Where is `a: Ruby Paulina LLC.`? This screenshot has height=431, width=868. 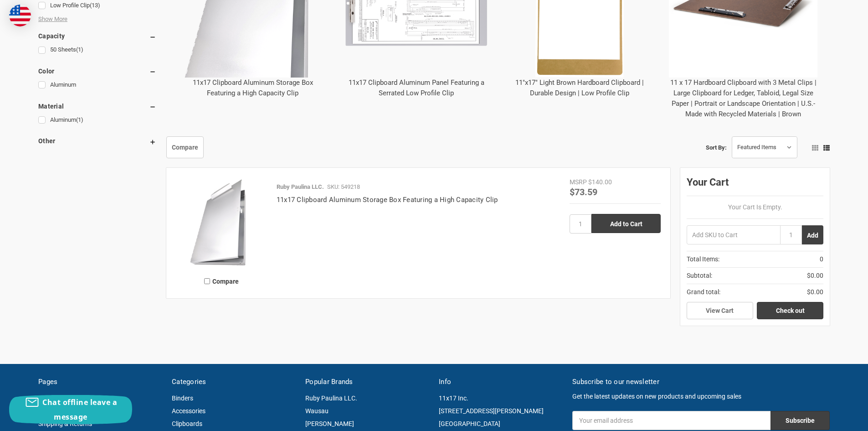 a: Ruby Paulina LLC. is located at coordinates (332, 398).